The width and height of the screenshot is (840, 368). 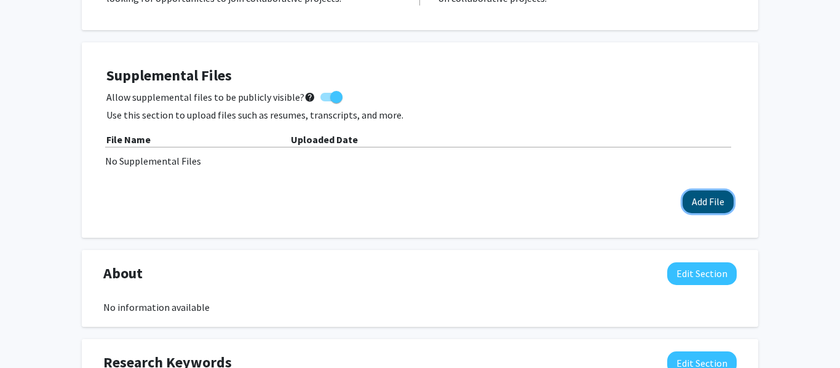 What do you see at coordinates (129, 140) in the screenshot?
I see `b: File Name` at bounding box center [129, 140].